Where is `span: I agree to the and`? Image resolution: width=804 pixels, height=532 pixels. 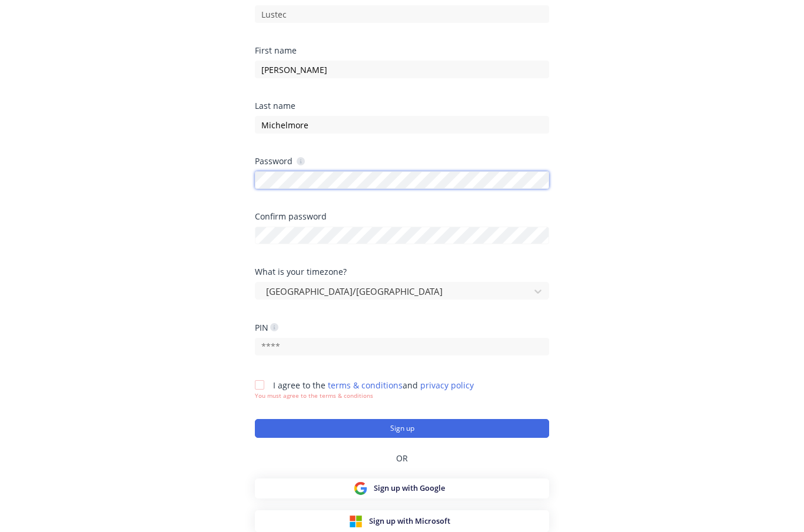 span: I agree to the and is located at coordinates (373, 385).